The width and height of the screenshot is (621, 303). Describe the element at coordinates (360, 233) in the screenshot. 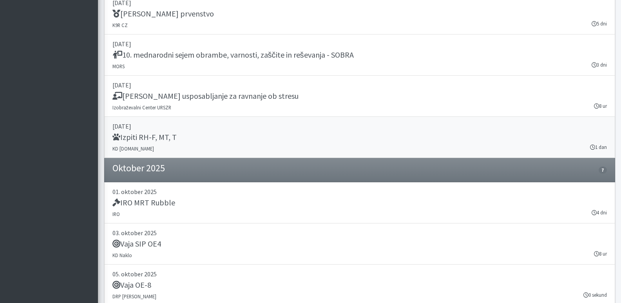

I see `p: 03. oktober 2025` at that location.